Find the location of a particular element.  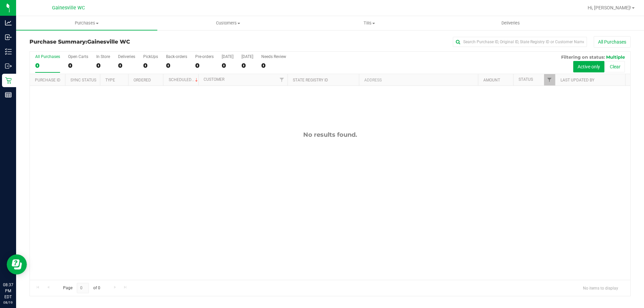

inline-svg: Inbound is located at coordinates (8, 38).